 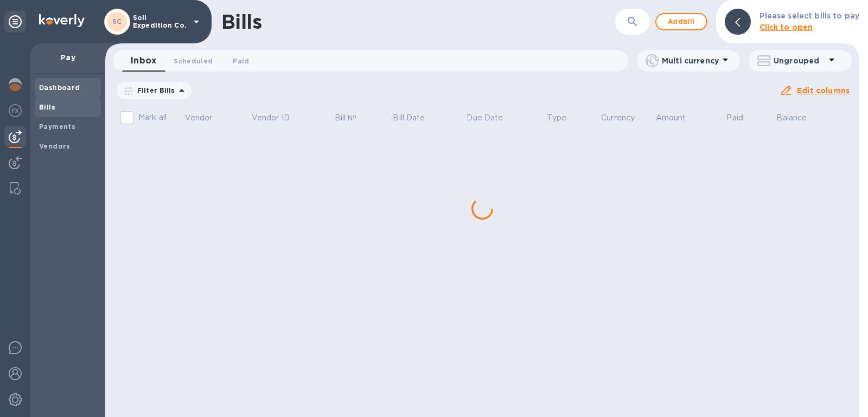 What do you see at coordinates (15, 110) in the screenshot?
I see `img: Foreign exchange` at bounding box center [15, 110].